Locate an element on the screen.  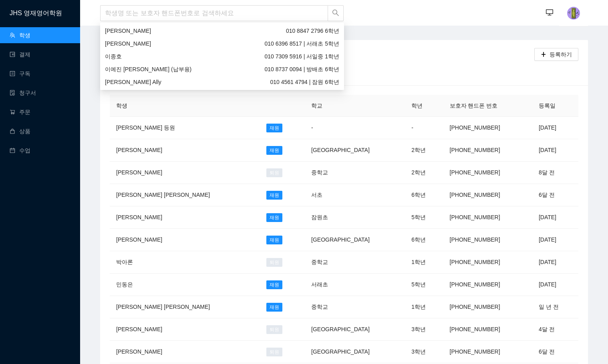
a: calendar수업 is located at coordinates (20, 151).